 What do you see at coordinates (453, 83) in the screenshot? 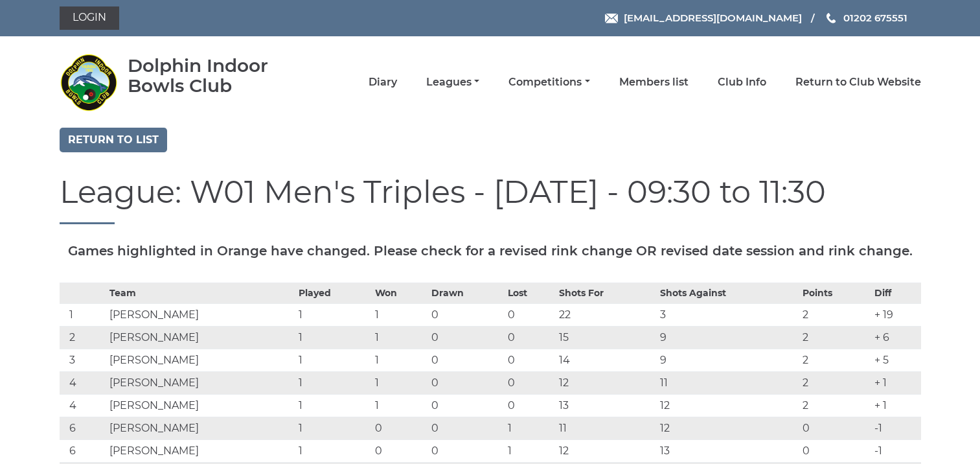
I see `a: Leagues` at bounding box center [453, 83].